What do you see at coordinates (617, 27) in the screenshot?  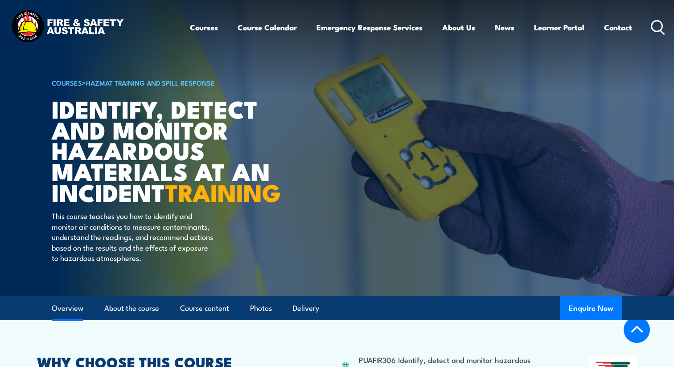 I see `a: Contact` at bounding box center [617, 27].